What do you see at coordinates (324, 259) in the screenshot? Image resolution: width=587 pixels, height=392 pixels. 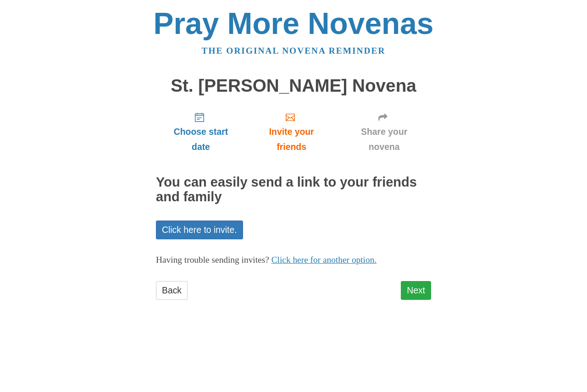 I see `a: Click here for another option.` at bounding box center [324, 259].